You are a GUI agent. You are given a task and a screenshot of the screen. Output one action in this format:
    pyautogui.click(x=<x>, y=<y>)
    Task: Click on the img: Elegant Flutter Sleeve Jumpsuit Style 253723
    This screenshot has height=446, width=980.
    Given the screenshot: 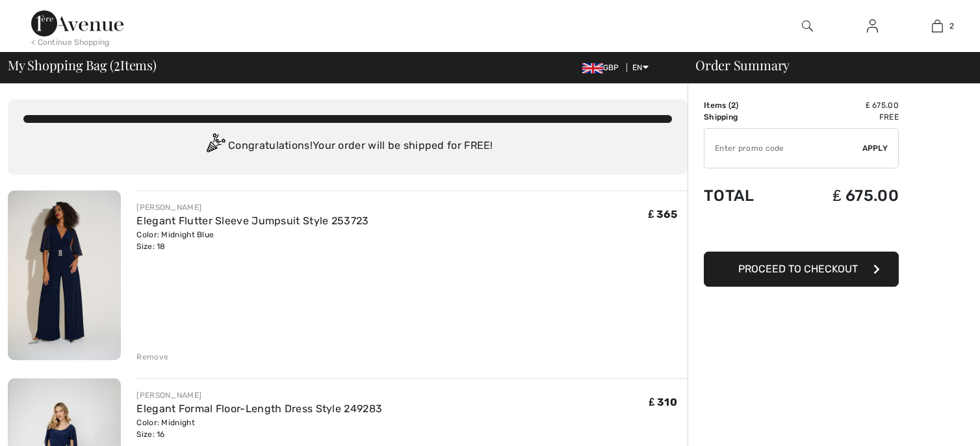 What is the action you would take?
    pyautogui.click(x=64, y=275)
    